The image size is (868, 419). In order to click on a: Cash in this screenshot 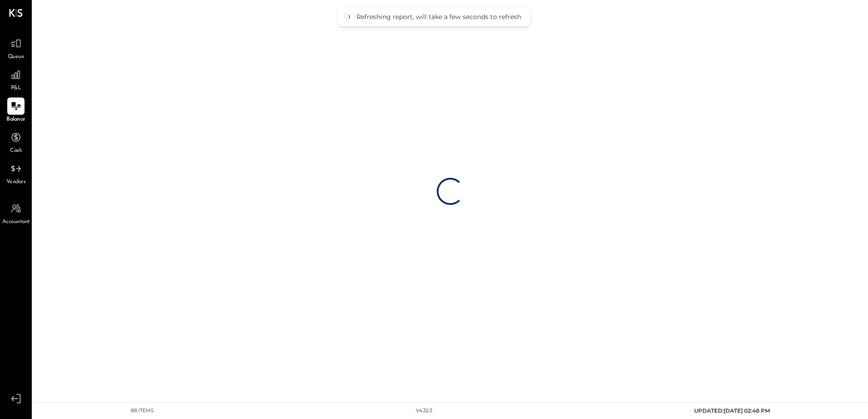, I will do `click(16, 142)`.